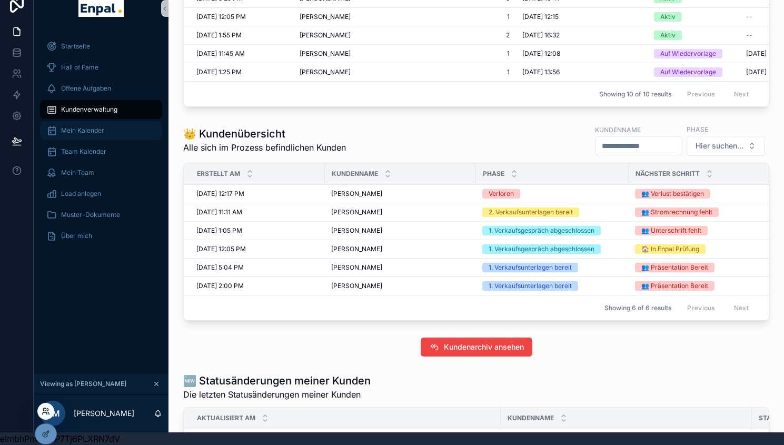 This screenshot has width=784, height=445. Describe the element at coordinates (531, 418) in the screenshot. I see `span: Kundenname` at that location.